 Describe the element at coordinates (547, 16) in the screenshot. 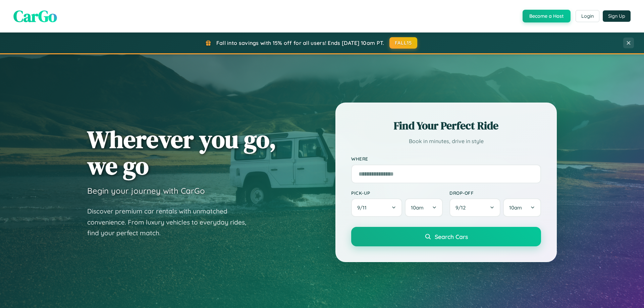

I see `button: Become a Host` at that location.